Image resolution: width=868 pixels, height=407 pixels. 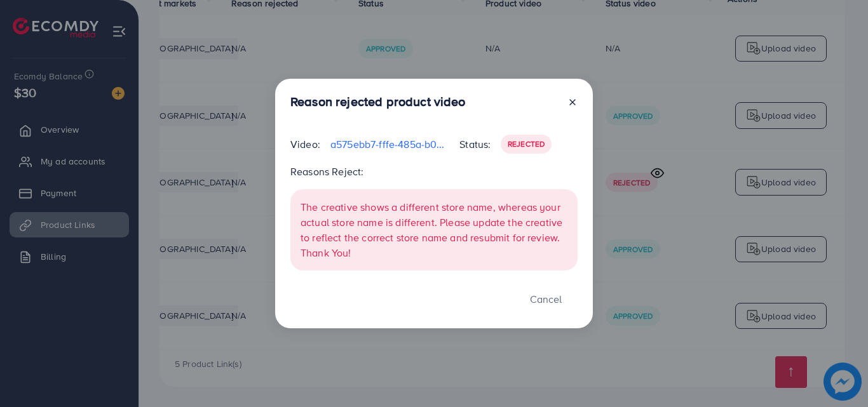 What do you see at coordinates (546, 299) in the screenshot?
I see `button: Cancel` at bounding box center [546, 299].